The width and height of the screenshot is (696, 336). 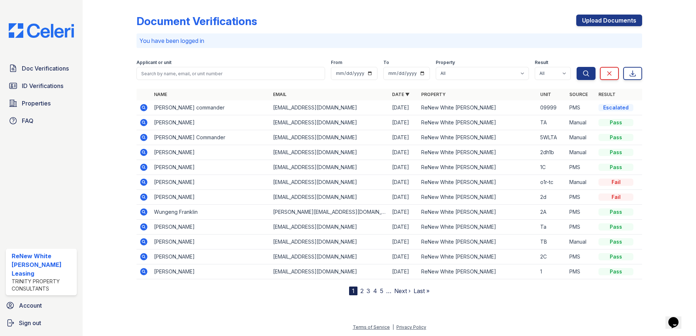 I want to click on span: Sign out, so click(x=30, y=323).